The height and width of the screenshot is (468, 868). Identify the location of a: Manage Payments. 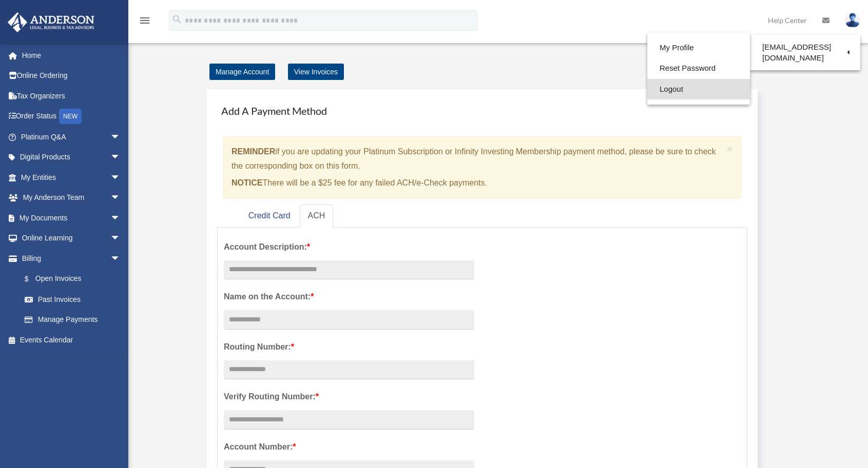
(73, 320).